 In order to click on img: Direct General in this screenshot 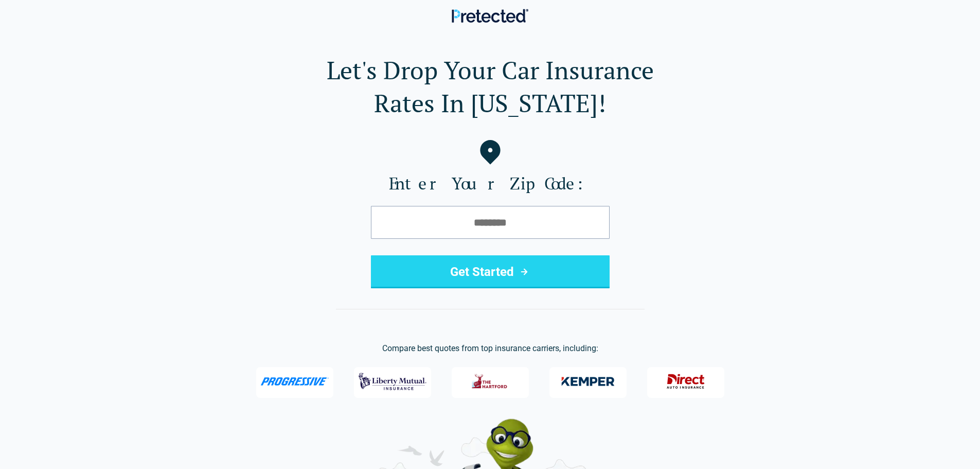, I will do `click(686, 382)`.